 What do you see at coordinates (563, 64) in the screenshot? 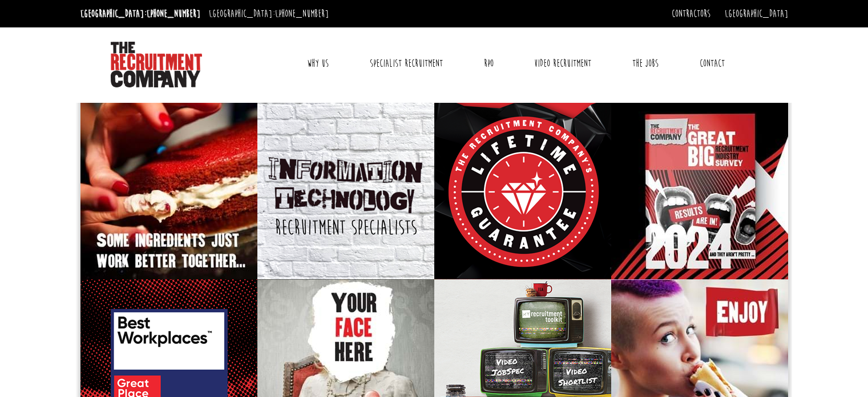
I see `a: Video Recruitment` at bounding box center [563, 64].